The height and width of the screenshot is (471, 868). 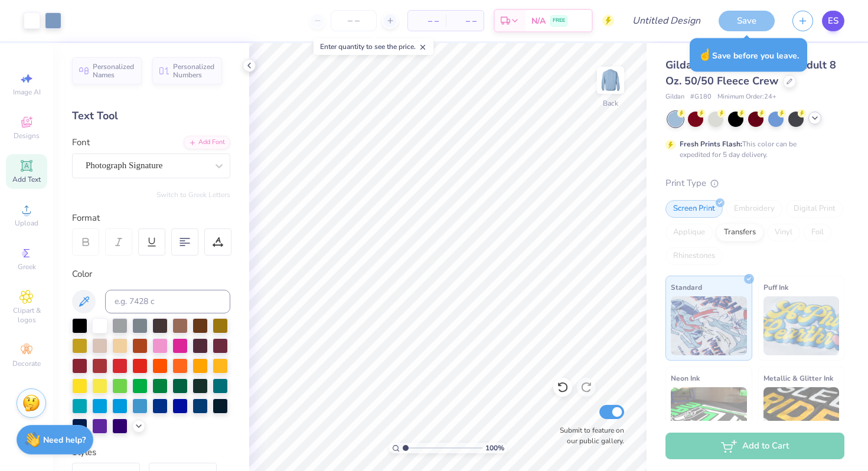 What do you see at coordinates (611, 104) in the screenshot?
I see `div: Back` at bounding box center [611, 104].